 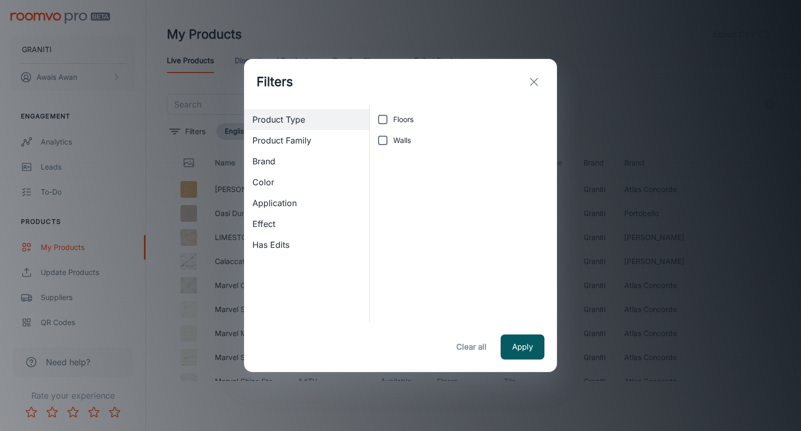 What do you see at coordinates (307, 224) in the screenshot?
I see `span: Effect` at bounding box center [307, 224].